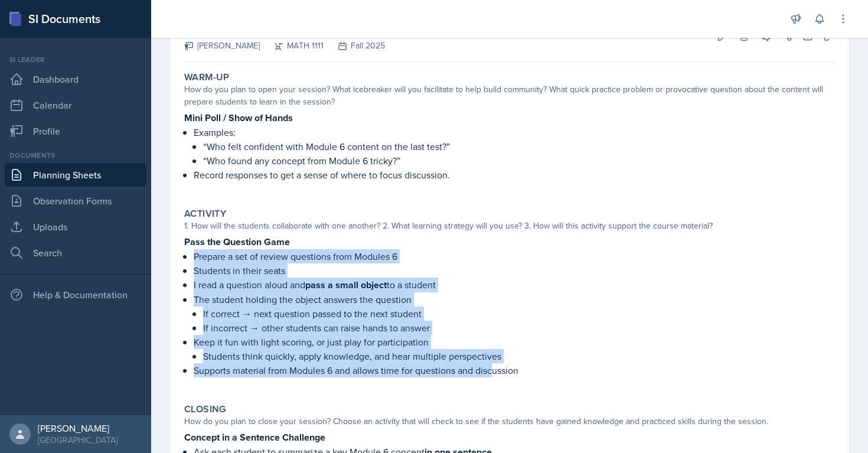  What do you see at coordinates (76, 79) in the screenshot?
I see `a: Dashboard` at bounding box center [76, 79].